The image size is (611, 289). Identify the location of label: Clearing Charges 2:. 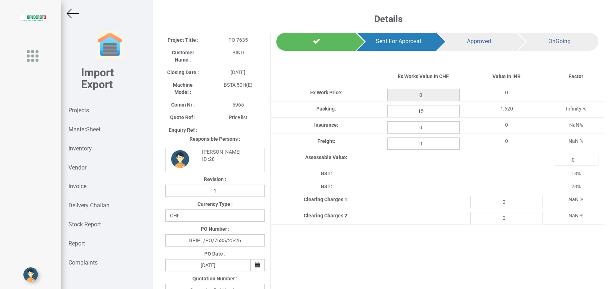
(326, 216).